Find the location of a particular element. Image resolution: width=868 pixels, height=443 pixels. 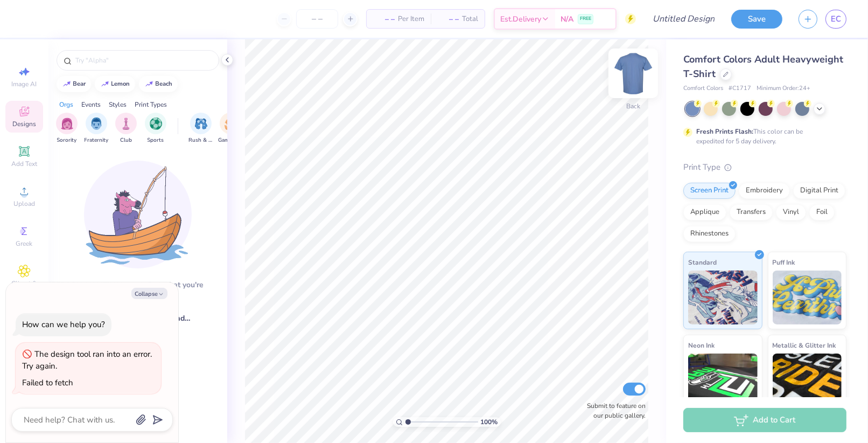

div: Events is located at coordinates (91, 104).